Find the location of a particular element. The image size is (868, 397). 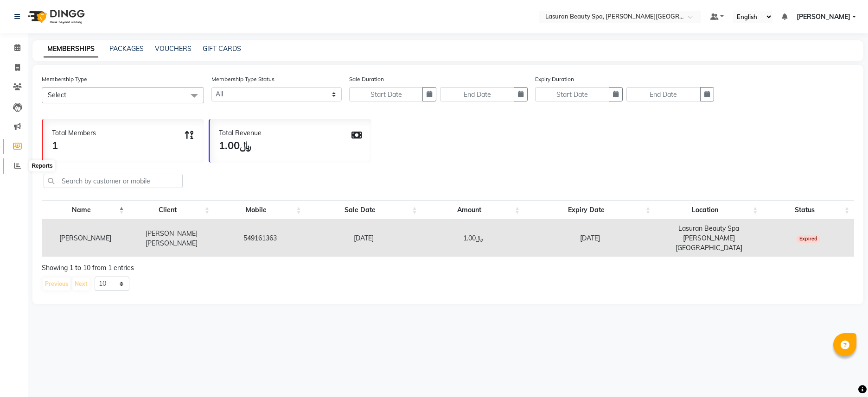

label: Expiry Duration is located at coordinates (555, 79).